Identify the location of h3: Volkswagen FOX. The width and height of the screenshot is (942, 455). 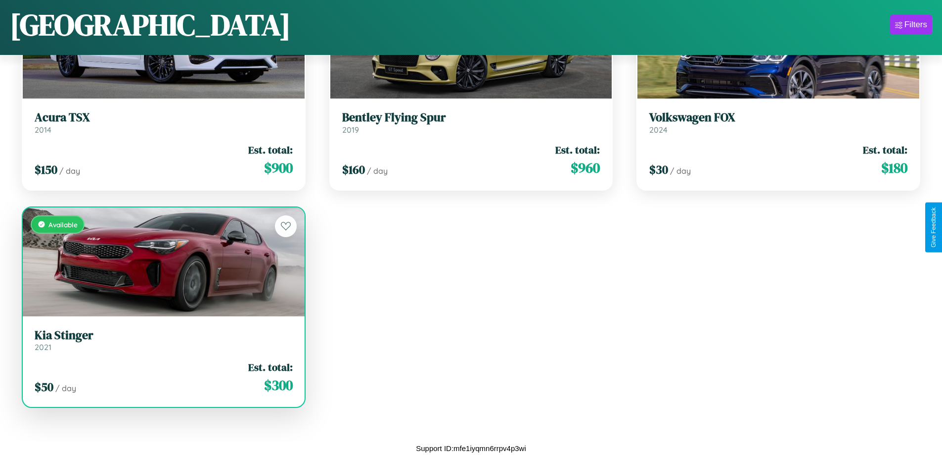
(778, 117).